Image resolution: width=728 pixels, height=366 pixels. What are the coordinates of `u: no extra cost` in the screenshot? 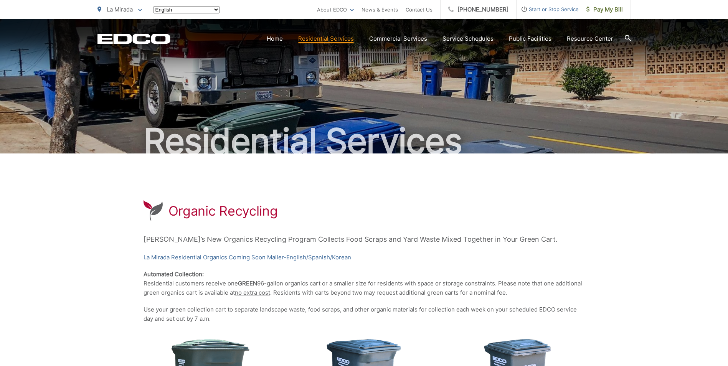 It's located at (253, 293).